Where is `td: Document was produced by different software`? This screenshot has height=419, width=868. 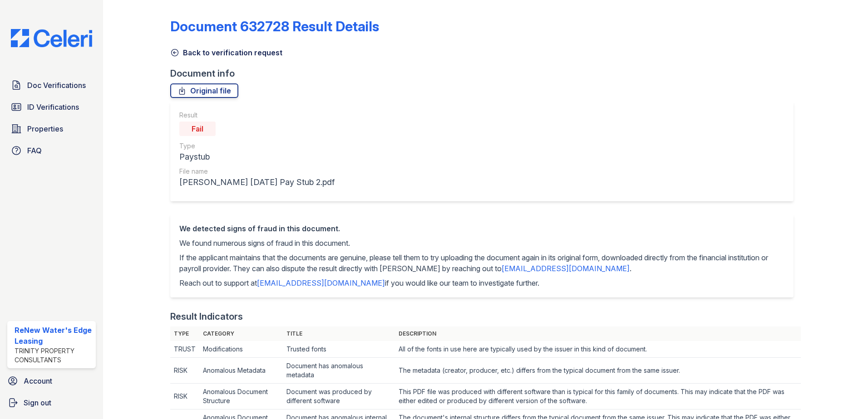 td: Document was produced by different software is located at coordinates (339, 397).